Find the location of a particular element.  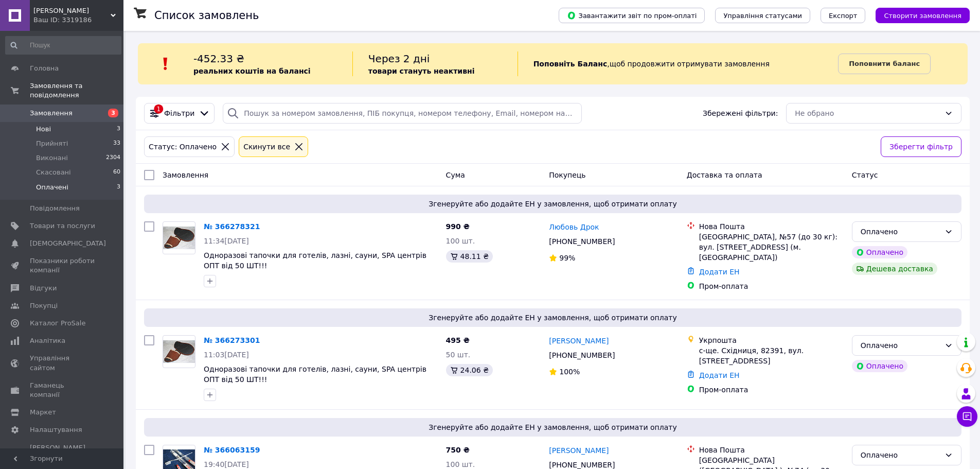

button: Експорт is located at coordinates (844, 16).